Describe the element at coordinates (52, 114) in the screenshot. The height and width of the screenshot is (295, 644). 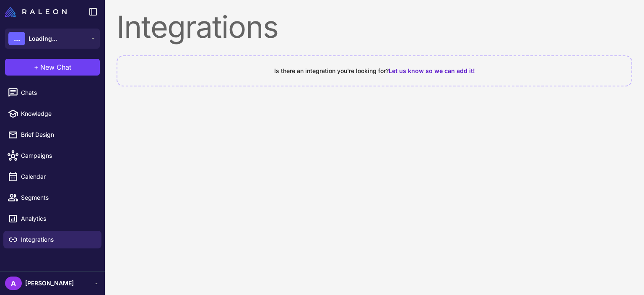
I see `a: Knowledge` at that location.